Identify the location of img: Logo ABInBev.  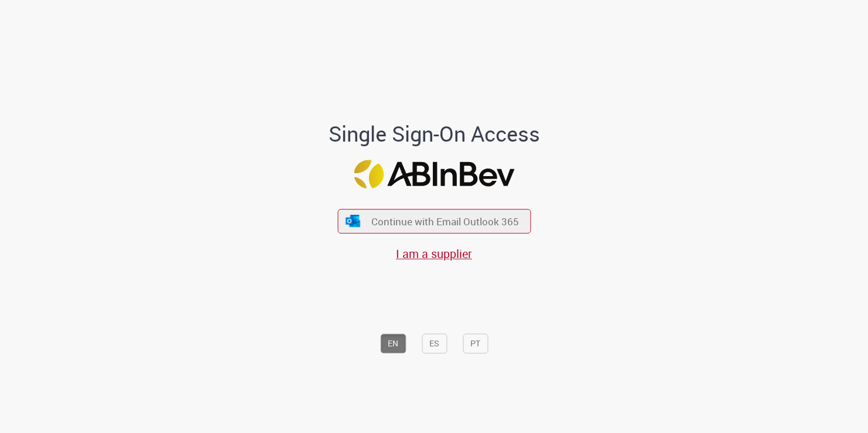
(434, 174).